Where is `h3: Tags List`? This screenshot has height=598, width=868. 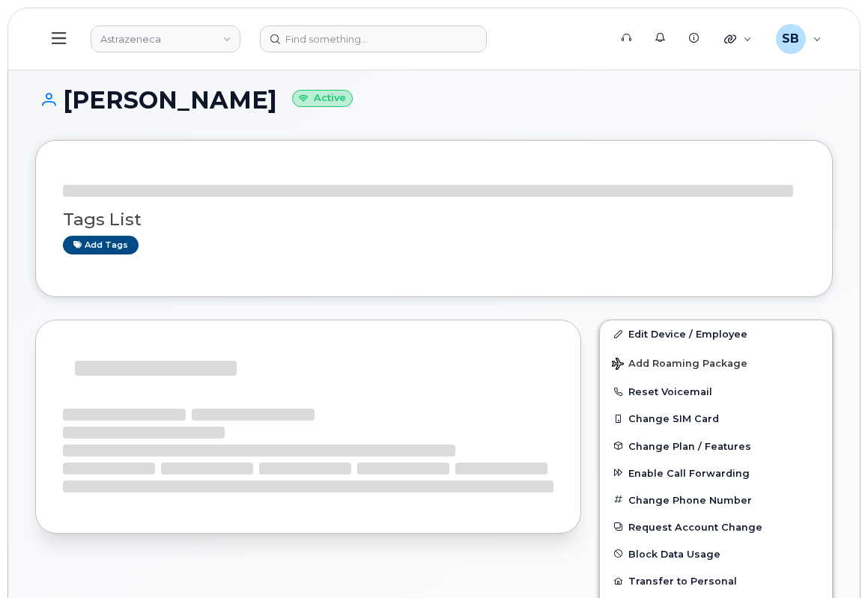
h3: Tags List is located at coordinates (433, 219).